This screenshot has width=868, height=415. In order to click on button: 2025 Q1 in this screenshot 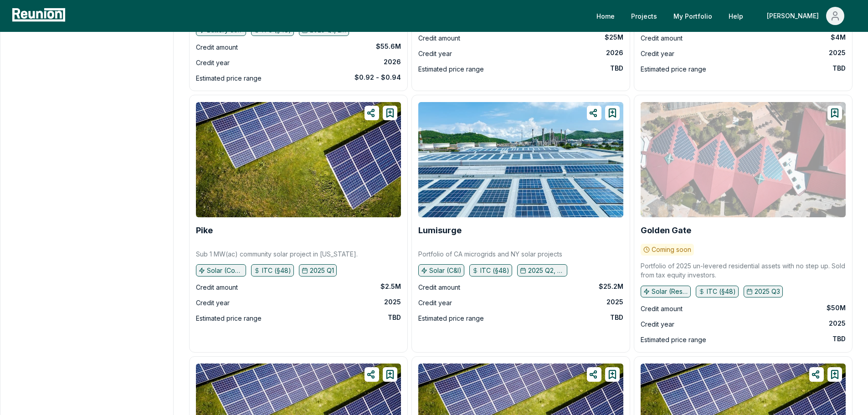, I will do `click(317, 270)`.